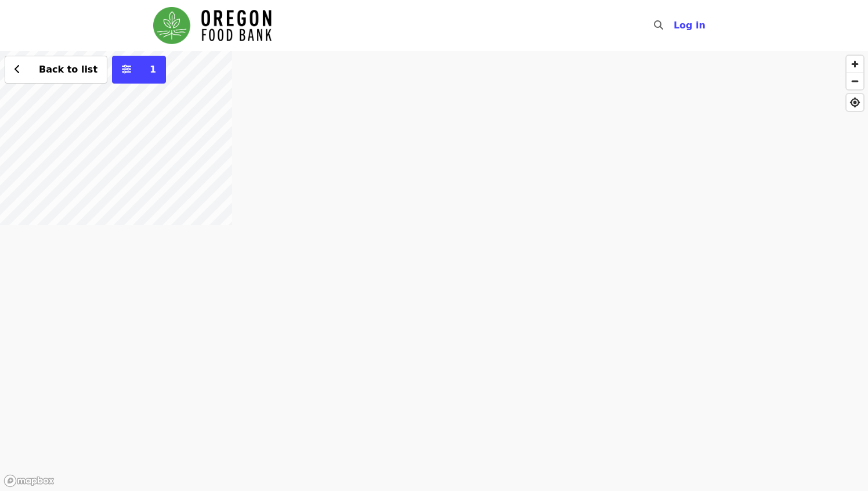 The width and height of the screenshot is (868, 491). What do you see at coordinates (153, 69) in the screenshot?
I see `span: 1` at bounding box center [153, 69].